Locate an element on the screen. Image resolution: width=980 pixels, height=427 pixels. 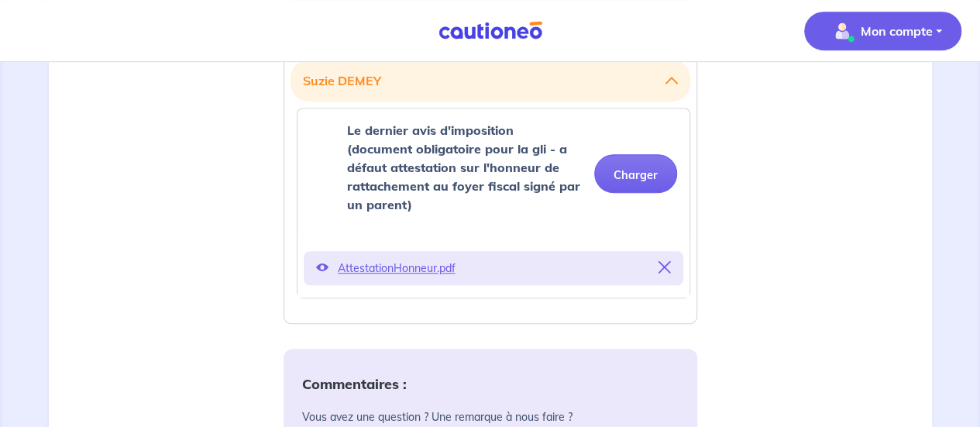
button: Supprimer is located at coordinates (665, 268).